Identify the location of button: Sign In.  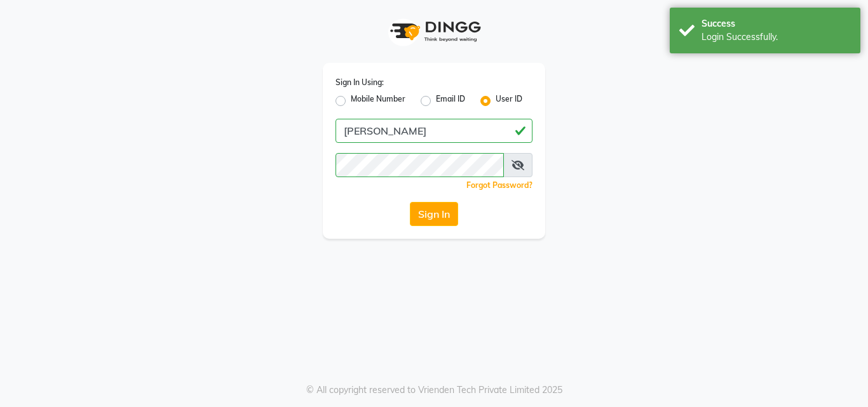
(434, 214).